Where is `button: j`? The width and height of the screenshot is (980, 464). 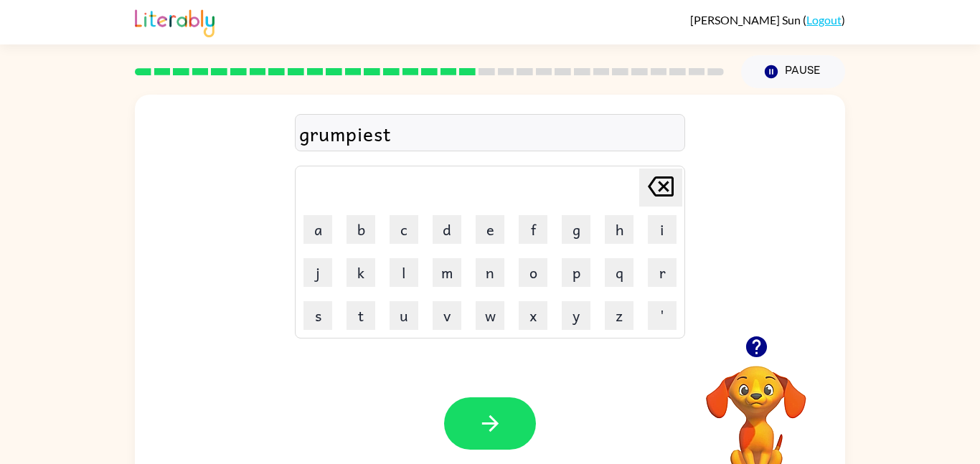 button: j is located at coordinates (318, 273).